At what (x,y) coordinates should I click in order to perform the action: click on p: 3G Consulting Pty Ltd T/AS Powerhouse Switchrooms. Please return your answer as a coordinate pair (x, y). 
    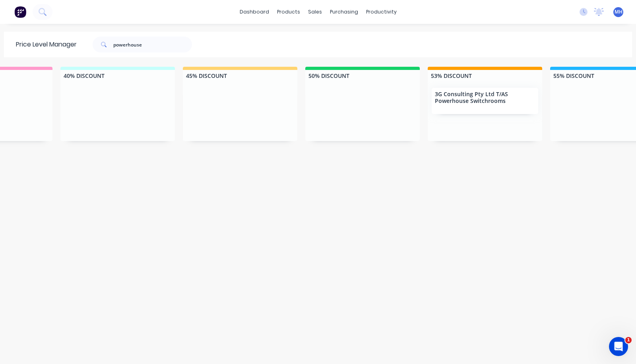
    Looking at the image, I should click on (485, 98).